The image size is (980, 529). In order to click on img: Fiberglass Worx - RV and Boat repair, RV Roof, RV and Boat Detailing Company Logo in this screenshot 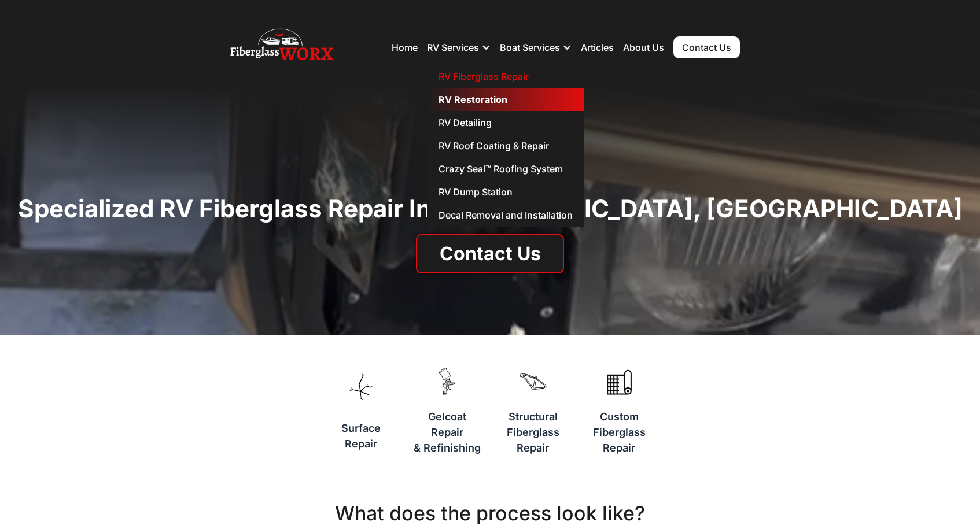, I will do `click(282, 47)`.